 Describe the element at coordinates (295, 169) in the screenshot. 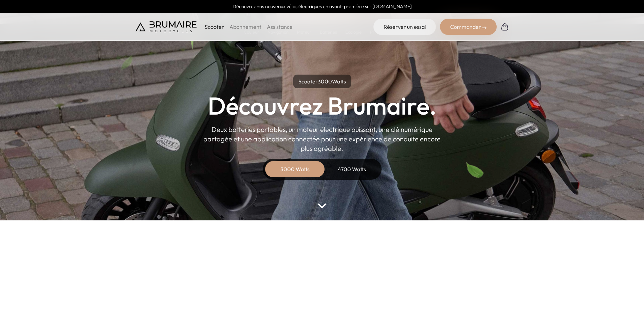

I see `div: 3000 Watts` at that location.